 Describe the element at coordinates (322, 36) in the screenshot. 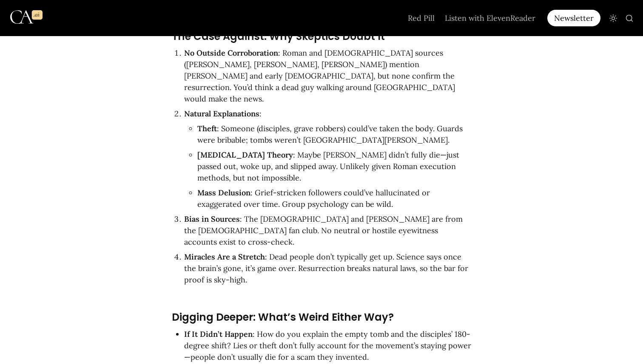

I see `h3: The Case Against: Why Skeptics Doubt It` at that location.